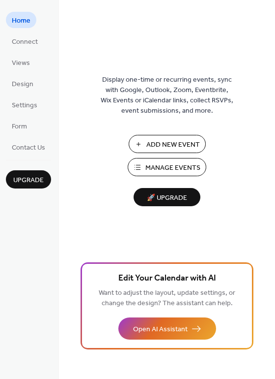 This screenshot has width=275, height=379. What do you see at coordinates (25, 105) in the screenshot?
I see `span: Settings` at bounding box center [25, 105].